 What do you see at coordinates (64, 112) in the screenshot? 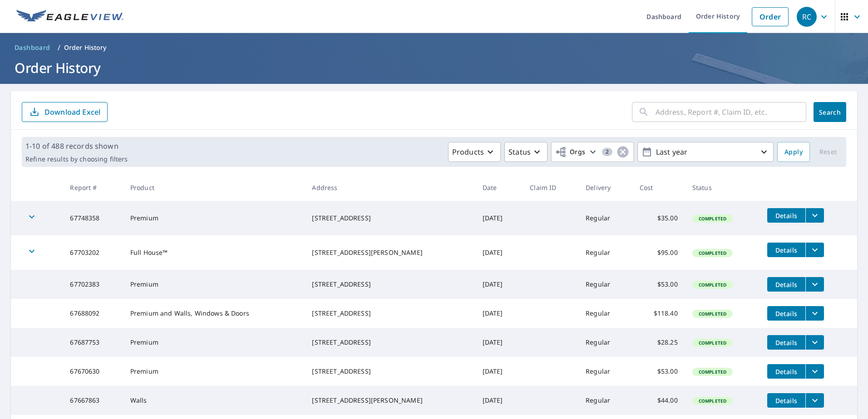
I see `button: Download Excel` at bounding box center [64, 112].